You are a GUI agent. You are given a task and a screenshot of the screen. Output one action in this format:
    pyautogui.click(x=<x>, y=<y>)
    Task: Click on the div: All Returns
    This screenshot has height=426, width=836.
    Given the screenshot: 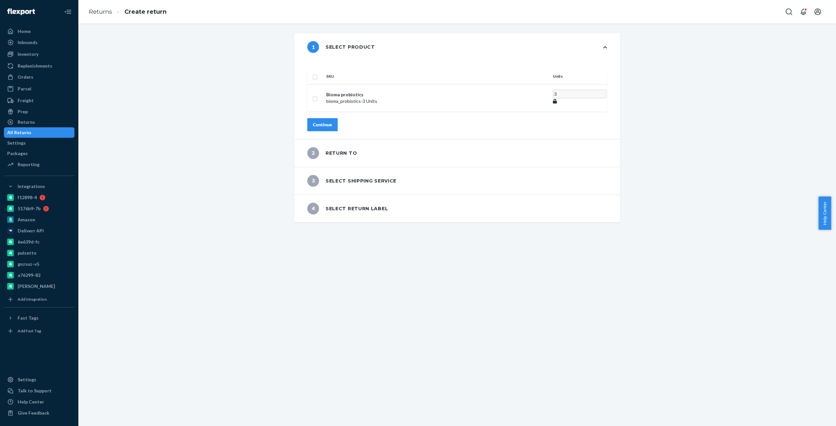 What is the action you would take?
    pyautogui.click(x=19, y=133)
    